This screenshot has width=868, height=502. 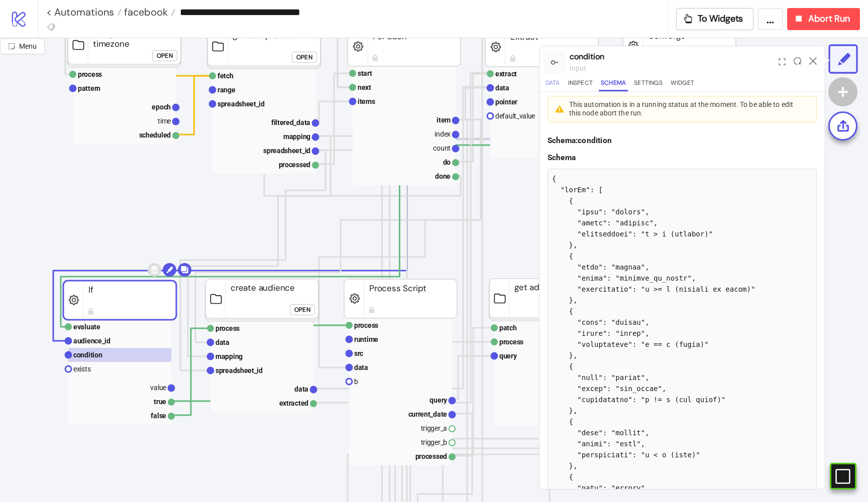 I want to click on span: facebook, so click(x=145, y=12).